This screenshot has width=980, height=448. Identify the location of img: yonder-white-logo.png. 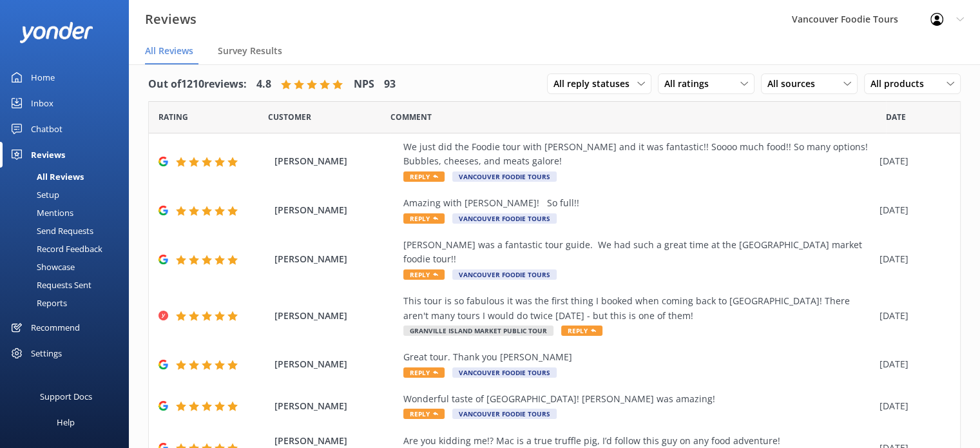
(56, 32).